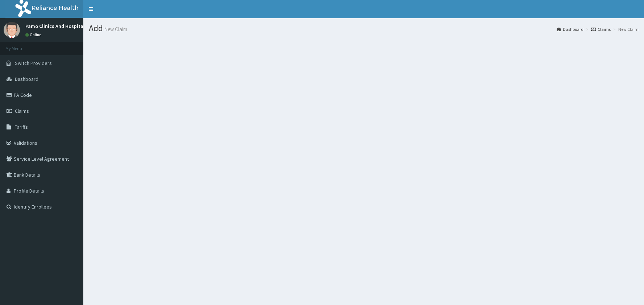  Describe the element at coordinates (115, 29) in the screenshot. I see `small: New Claim` at that location.